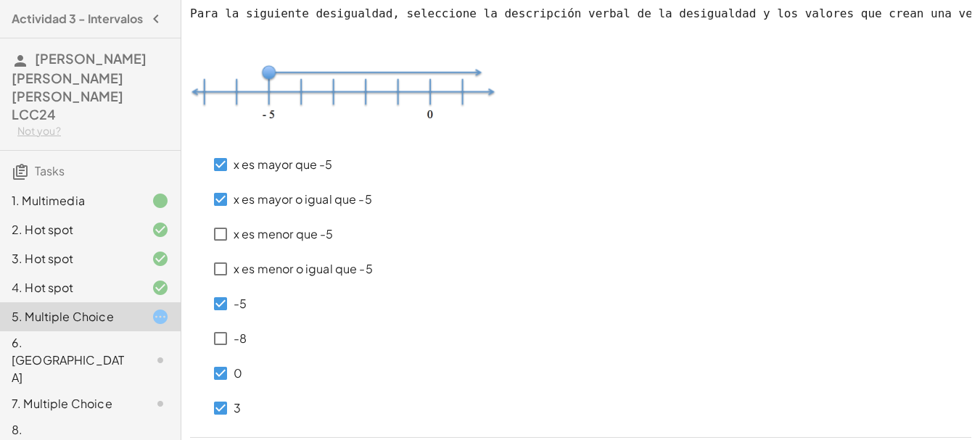 The height and width of the screenshot is (440, 980). What do you see at coordinates (70, 201) in the screenshot?
I see `div: 1. Multimedia` at bounding box center [70, 201].